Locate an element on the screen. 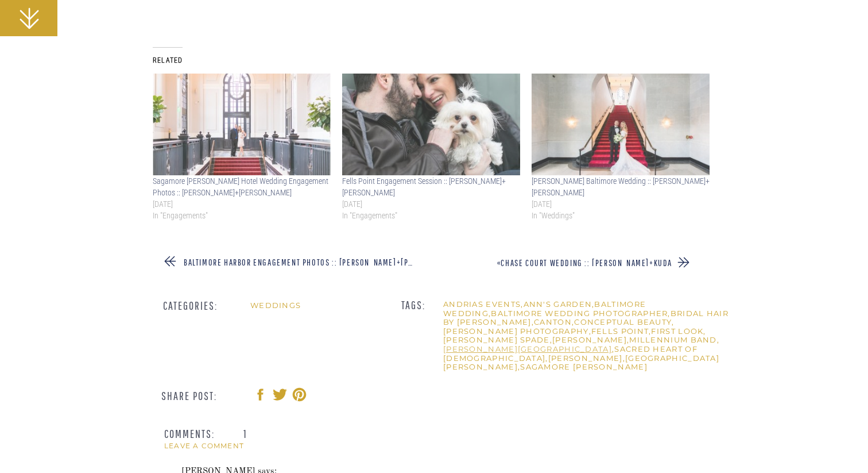  p: In "Weddings" is located at coordinates (621, 215).